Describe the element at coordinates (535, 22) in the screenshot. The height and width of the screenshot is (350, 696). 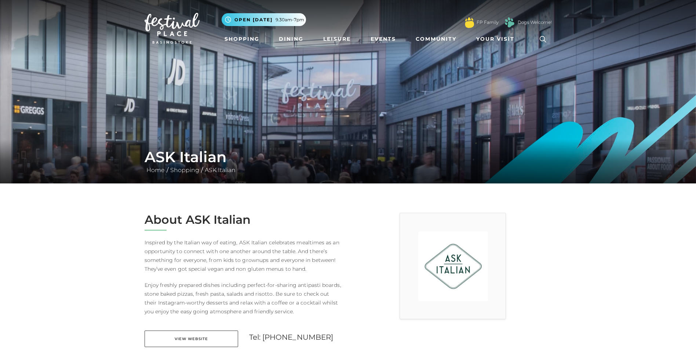
I see `a: Dogs Welcome!` at that location.